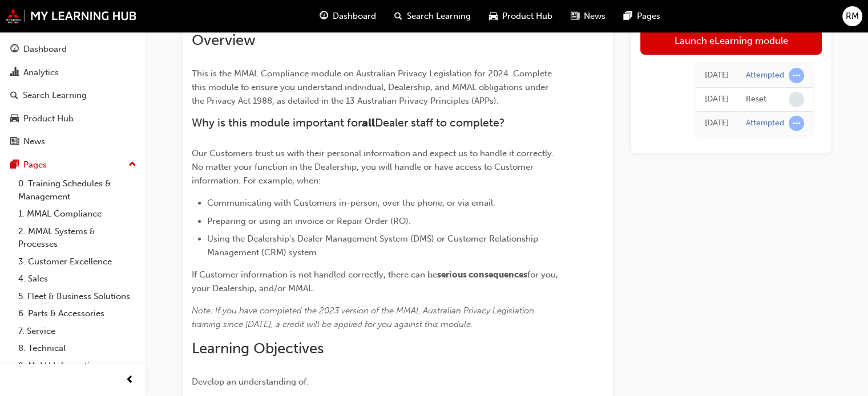 The image size is (868, 396). Describe the element at coordinates (130, 380) in the screenshot. I see `span: prev-icon` at that location.